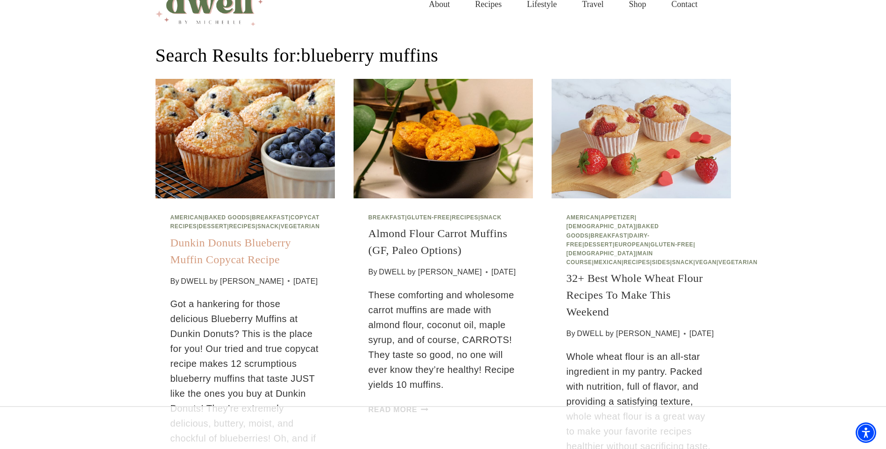 The width and height of the screenshot is (886, 449). I want to click on a: Vegan, so click(706, 262).